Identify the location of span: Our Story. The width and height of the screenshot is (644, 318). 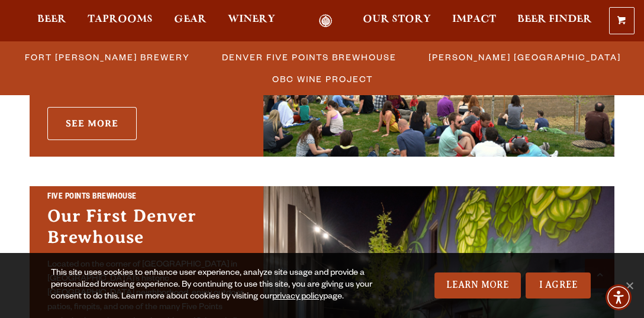
(397, 20).